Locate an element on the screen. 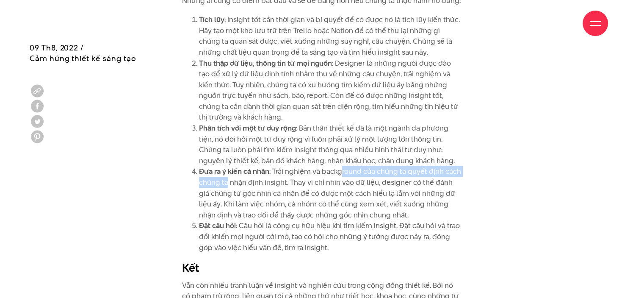 The width and height of the screenshot is (644, 298). li: : Câu hỏi là công cụ hữu hiệu khi tìm kiếm insight. Đặt câu hỏi và trao đổi khiến mọi người cởi m... is located at coordinates (330, 236).